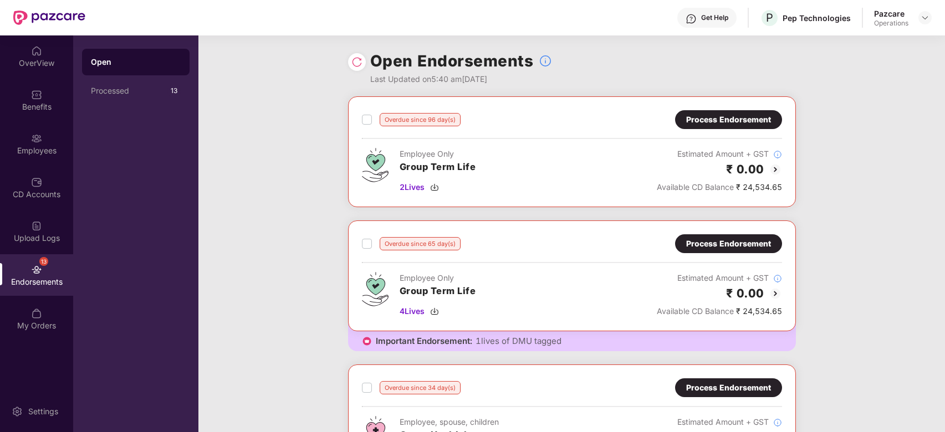 Image resolution: width=945 pixels, height=432 pixels. Describe the element at coordinates (37, 226) in the screenshot. I see `img: svg+xml;base64,PHN2ZyBpZD0iVXBsb2FkX0xvZ3MiIGRhdGEtbmFtZT0iVXBsb2FkIExvZ3MiIHhtbG5zPSJodHRwOi8vd3...` at that location.